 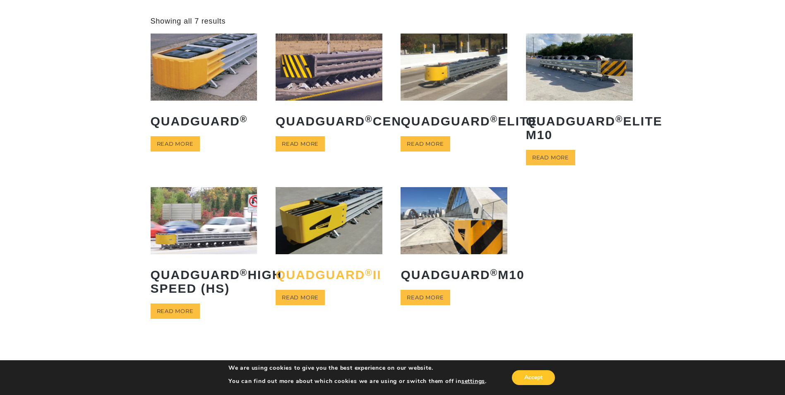 What do you see at coordinates (204, 244) in the screenshot?
I see `a: QuadGuard®High Speed (HS)` at bounding box center [204, 244].